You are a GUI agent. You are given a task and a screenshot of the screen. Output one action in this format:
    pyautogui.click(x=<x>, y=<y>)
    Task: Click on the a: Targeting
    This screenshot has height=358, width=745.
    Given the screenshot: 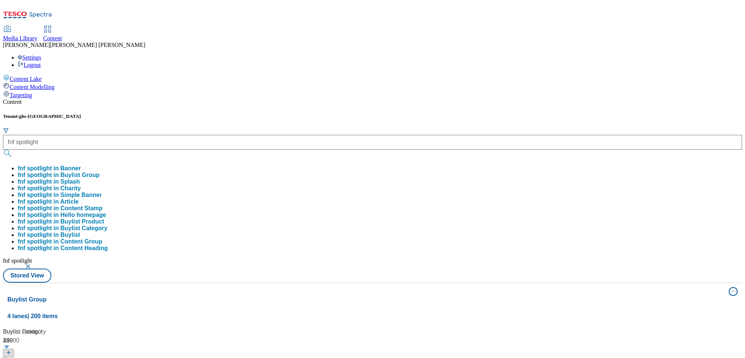 What is the action you would take?
    pyautogui.click(x=373, y=95)
    